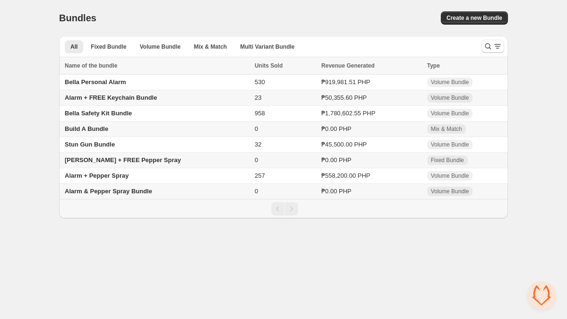  What do you see at coordinates (344, 97) in the screenshot?
I see `span: ₱50,355.60 PHP` at bounding box center [344, 97].